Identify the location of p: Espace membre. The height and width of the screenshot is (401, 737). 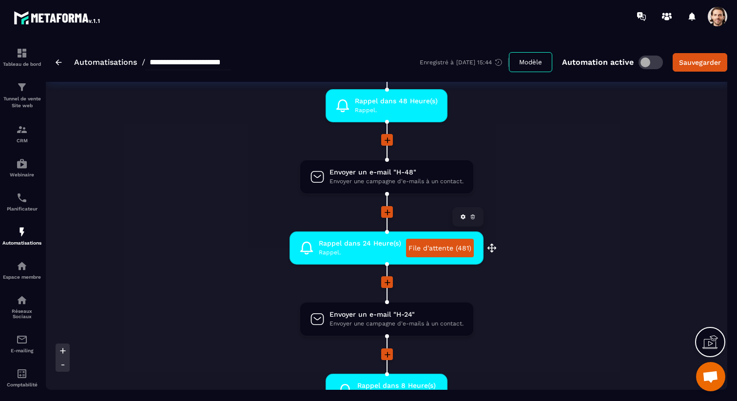
(22, 277).